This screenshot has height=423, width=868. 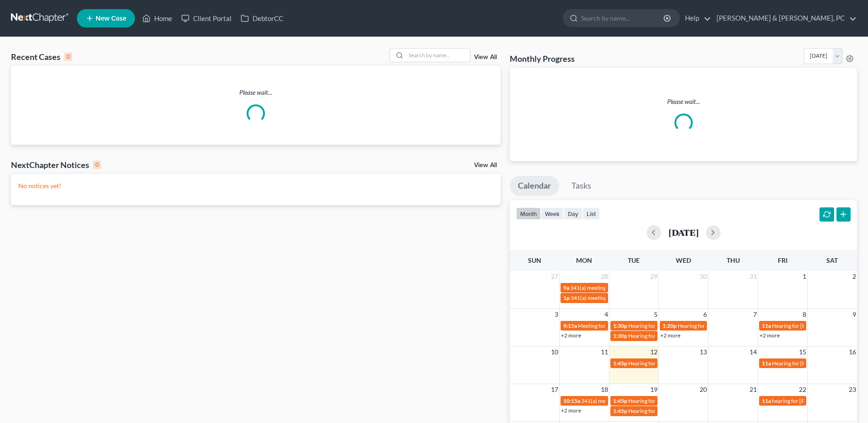 What do you see at coordinates (566, 297) in the screenshot?
I see `span: 1p` at bounding box center [566, 297].